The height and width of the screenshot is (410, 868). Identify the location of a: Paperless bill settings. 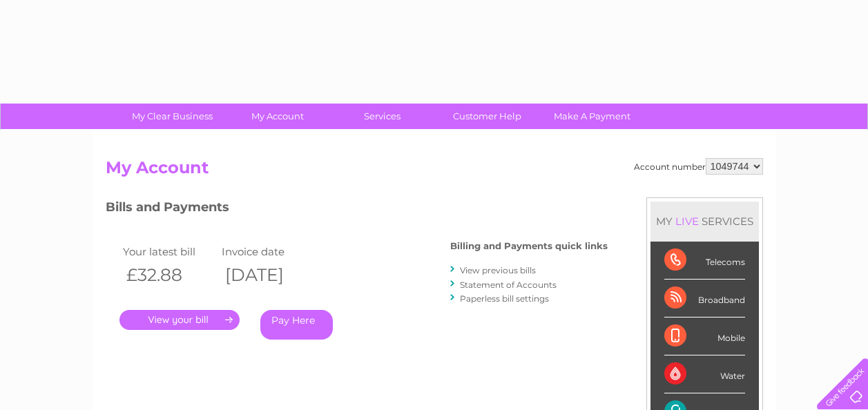
(504, 299).